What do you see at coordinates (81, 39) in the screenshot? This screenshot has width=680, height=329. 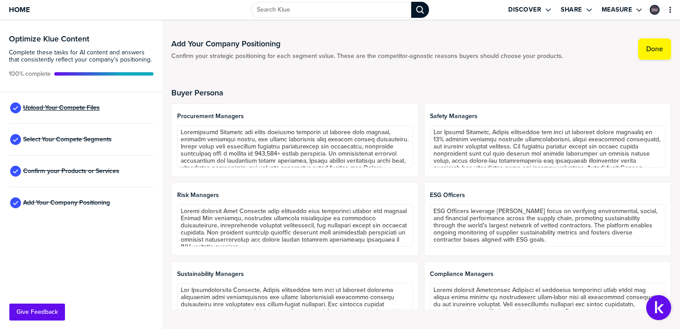 I see `h3: Optimize Klue Content` at bounding box center [81, 39].